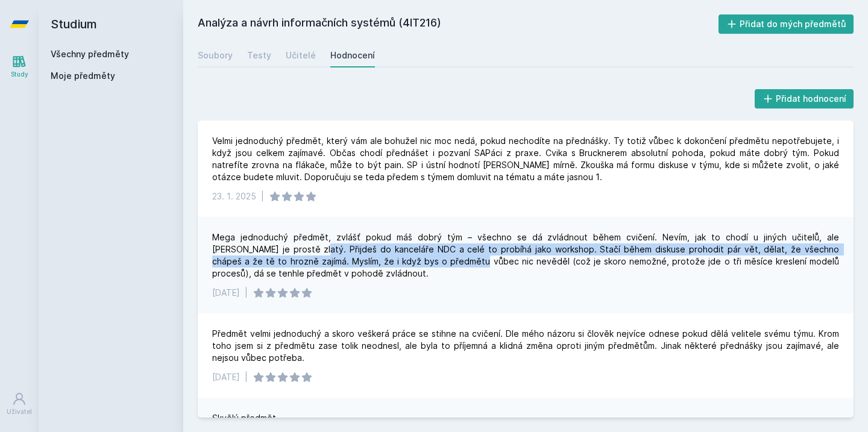 Image resolution: width=868 pixels, height=432 pixels. What do you see at coordinates (260, 56) in the screenshot?
I see `div: Testy` at bounding box center [260, 56].